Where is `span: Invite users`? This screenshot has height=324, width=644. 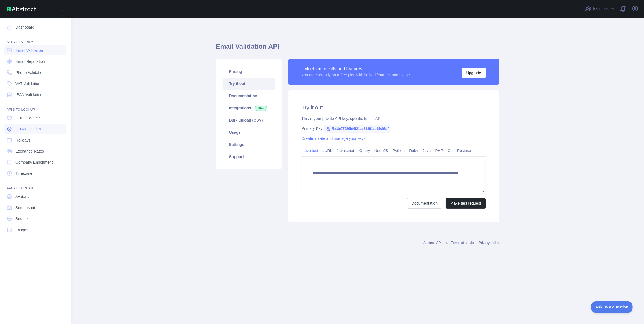
span: Invite users is located at coordinates (603, 9).